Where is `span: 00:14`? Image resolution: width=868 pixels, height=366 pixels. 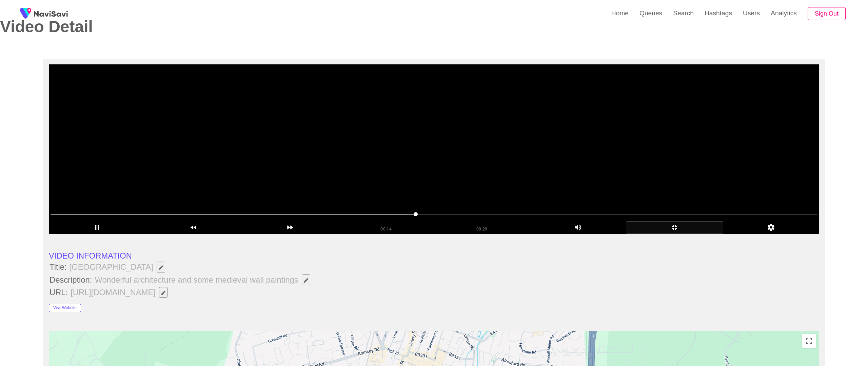 span: 00:14 is located at coordinates (386, 229).